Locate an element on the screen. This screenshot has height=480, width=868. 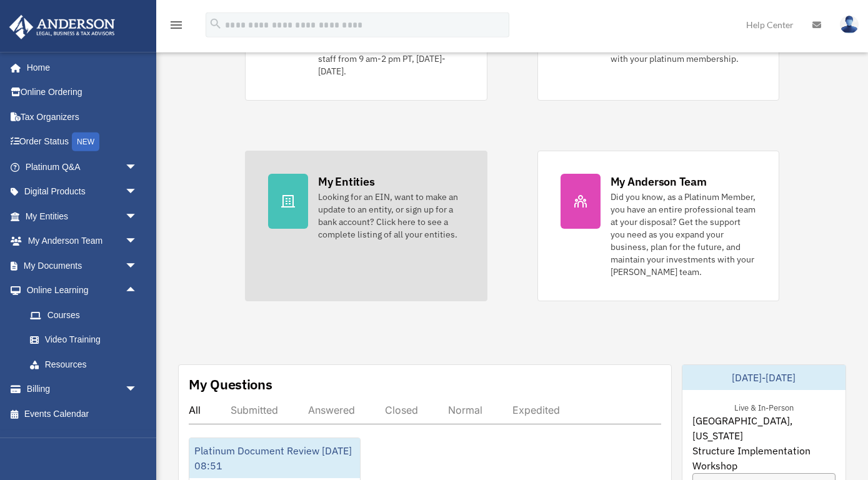
a: Online Ordering is located at coordinates (82, 93).